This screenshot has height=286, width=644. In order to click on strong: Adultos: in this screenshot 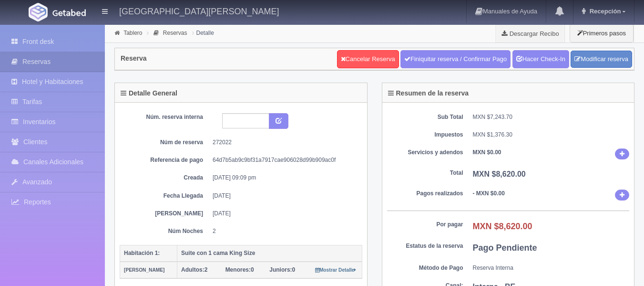, I will do `click(192, 270)`.